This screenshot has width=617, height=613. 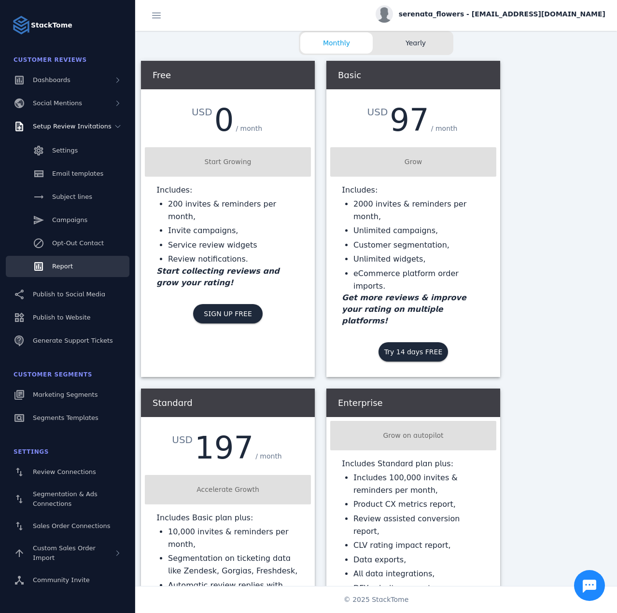 What do you see at coordinates (416, 43) in the screenshot?
I see `span: Yearly` at bounding box center [416, 43].